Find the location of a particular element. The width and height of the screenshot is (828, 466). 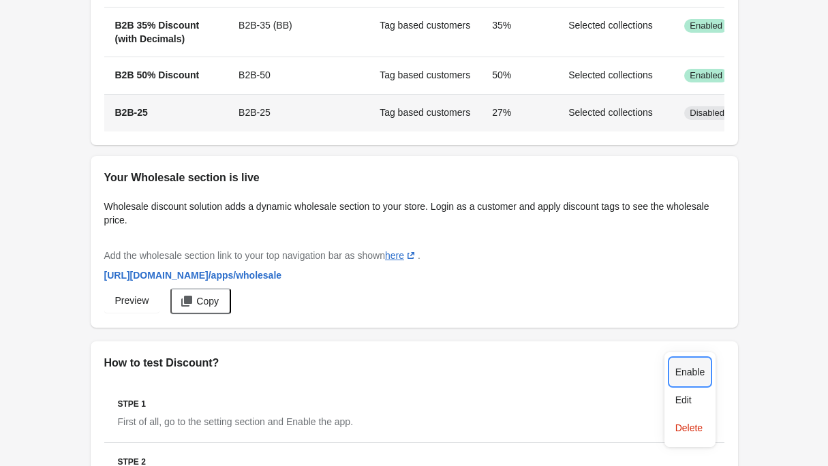

td: 50% is located at coordinates (520, 75).